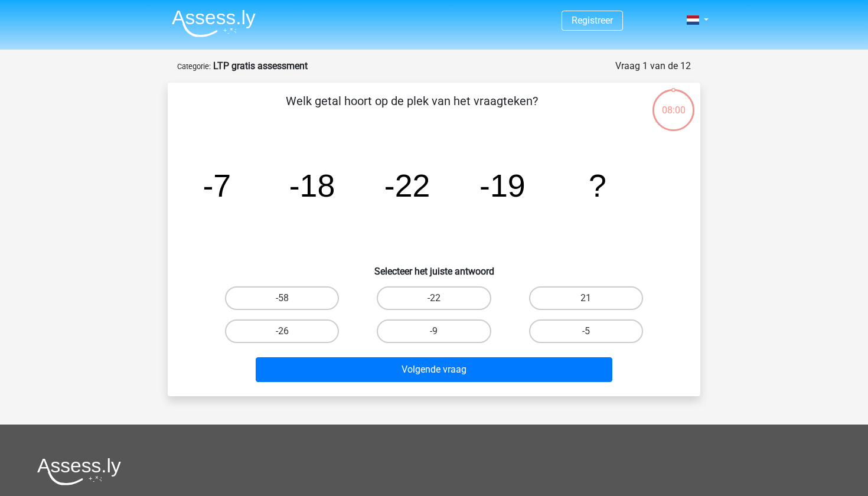  What do you see at coordinates (434, 266) in the screenshot?
I see `h6: Selecteer het juiste antwoord` at bounding box center [434, 266].